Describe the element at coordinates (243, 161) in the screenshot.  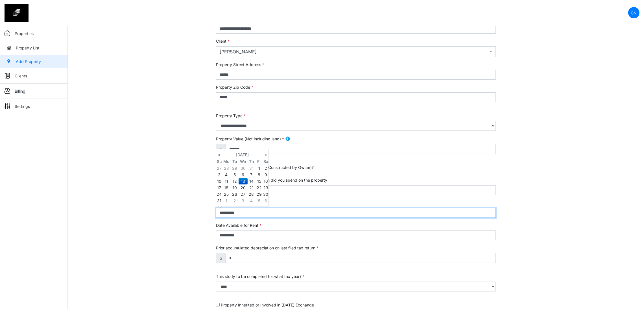
I see `th: We` at that location.